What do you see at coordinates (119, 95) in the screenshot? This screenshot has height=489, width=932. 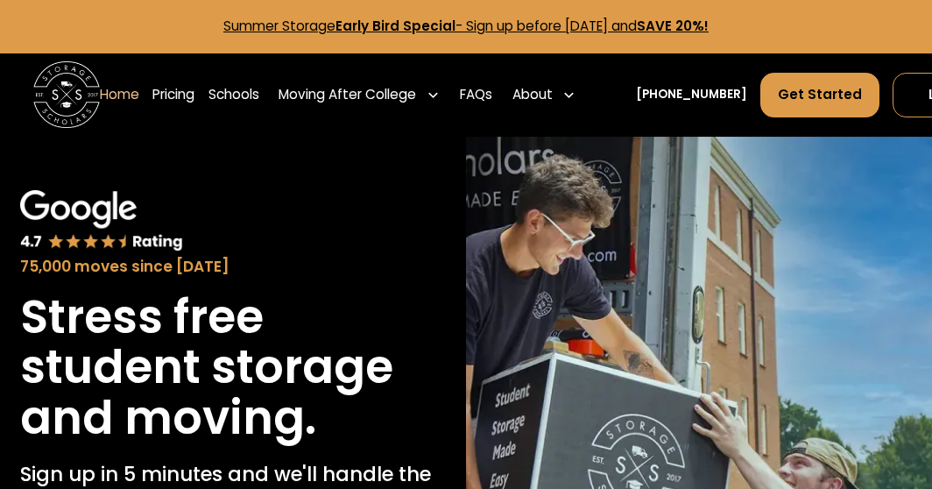 I see `a: Home` at bounding box center [119, 95].